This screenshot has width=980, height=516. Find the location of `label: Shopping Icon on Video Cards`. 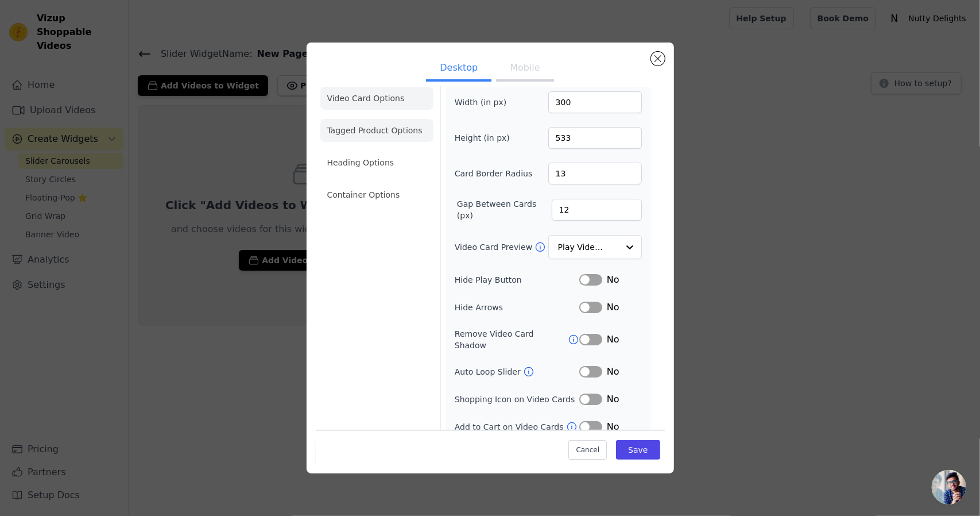

label: Shopping Icon on Video Cards is located at coordinates (517, 400).